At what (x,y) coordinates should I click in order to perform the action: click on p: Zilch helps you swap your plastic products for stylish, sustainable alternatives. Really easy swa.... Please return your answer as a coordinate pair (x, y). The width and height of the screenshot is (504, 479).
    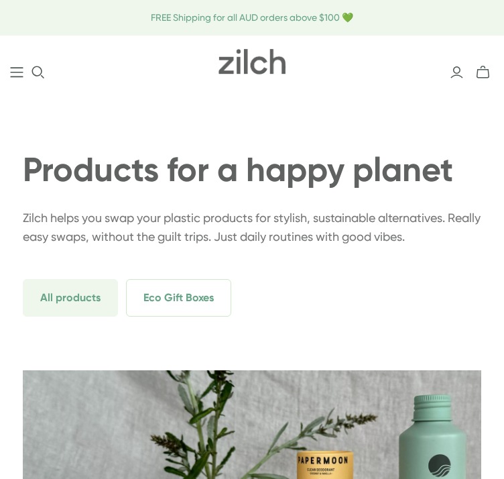
    Looking at the image, I should click on (252, 228).